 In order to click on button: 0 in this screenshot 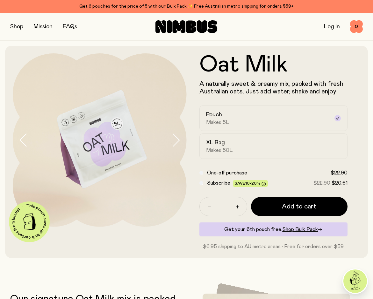, I will do `click(356, 27)`.